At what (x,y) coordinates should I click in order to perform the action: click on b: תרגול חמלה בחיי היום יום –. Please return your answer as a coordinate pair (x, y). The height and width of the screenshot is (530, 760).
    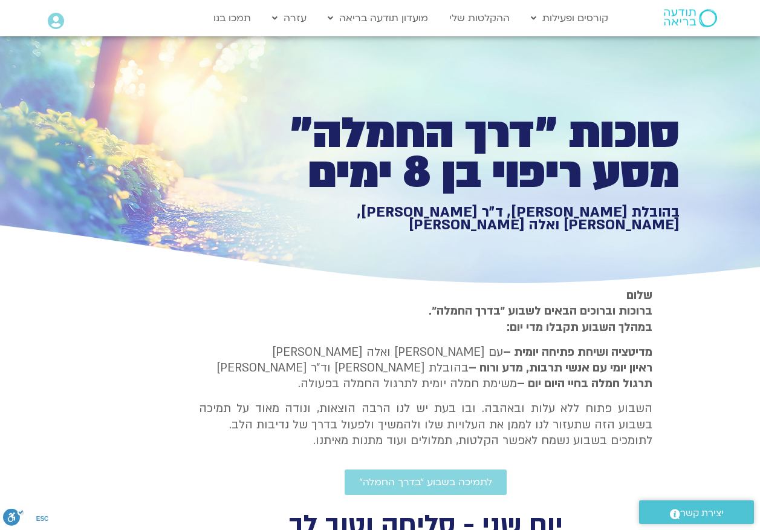
    Looking at the image, I should click on (585, 383).